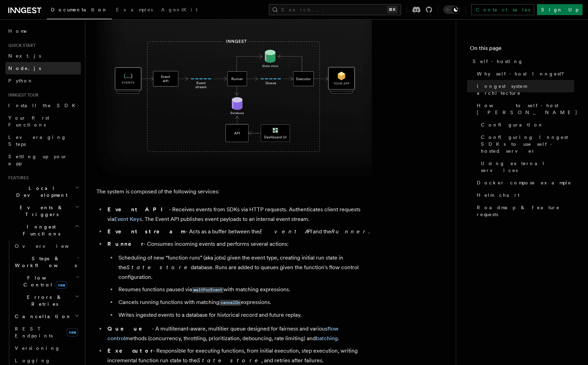  What do you see at coordinates (522, 61) in the screenshot?
I see `a: Self-hosting` at bounding box center [522, 61].